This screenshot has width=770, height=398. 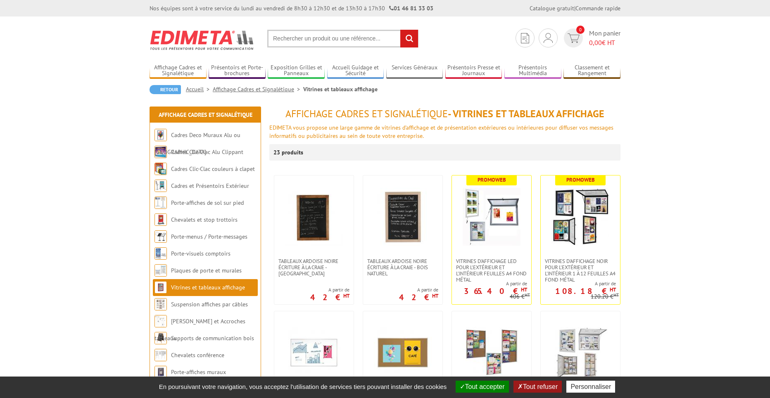 What do you see at coordinates (366, 114) in the screenshot?
I see `span: Affichage Cadres et Signalétique` at bounding box center [366, 114].